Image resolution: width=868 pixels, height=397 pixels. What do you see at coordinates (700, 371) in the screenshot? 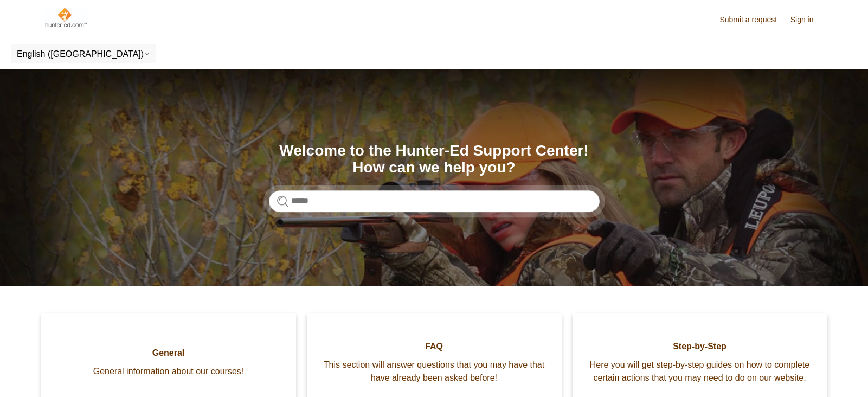
I see `span: Here you will get step-by-step guides on how to complete certain actions that you may need to do ...` at bounding box center [700, 371].